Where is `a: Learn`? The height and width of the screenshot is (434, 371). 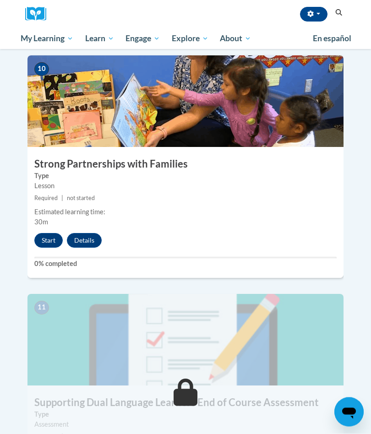 a: Learn is located at coordinates (99, 38).